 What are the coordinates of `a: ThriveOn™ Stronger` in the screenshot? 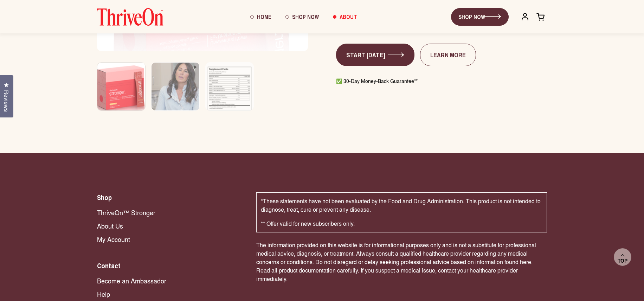 It's located at (169, 212).